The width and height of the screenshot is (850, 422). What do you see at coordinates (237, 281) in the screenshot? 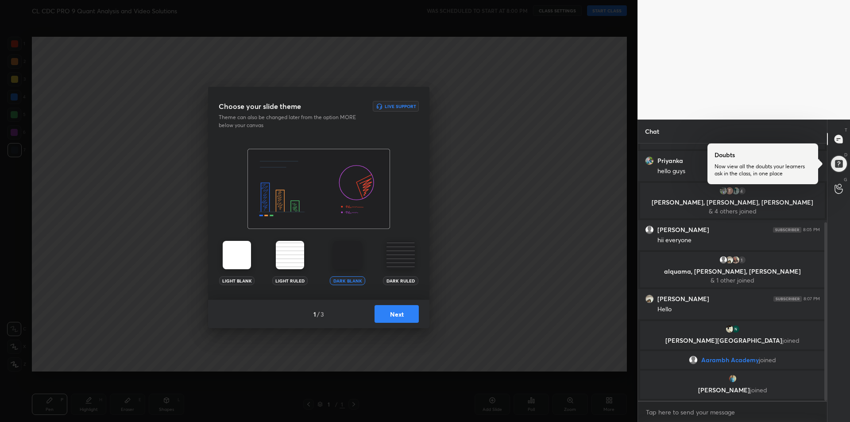
I see `div: Light Blank` at bounding box center [237, 281].